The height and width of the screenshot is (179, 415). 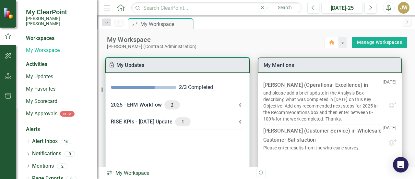 What do you see at coordinates (401, 164) in the screenshot?
I see `div: Open Intercom Messenger` at bounding box center [401, 164].